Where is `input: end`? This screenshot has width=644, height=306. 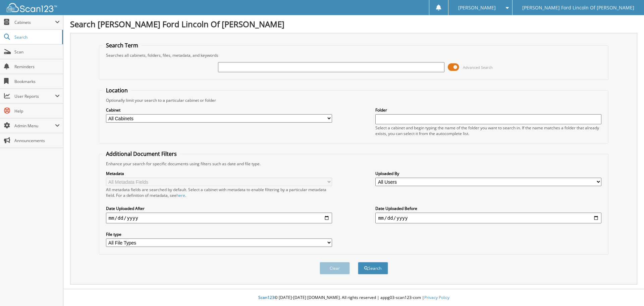 input: end is located at coordinates (488, 218).